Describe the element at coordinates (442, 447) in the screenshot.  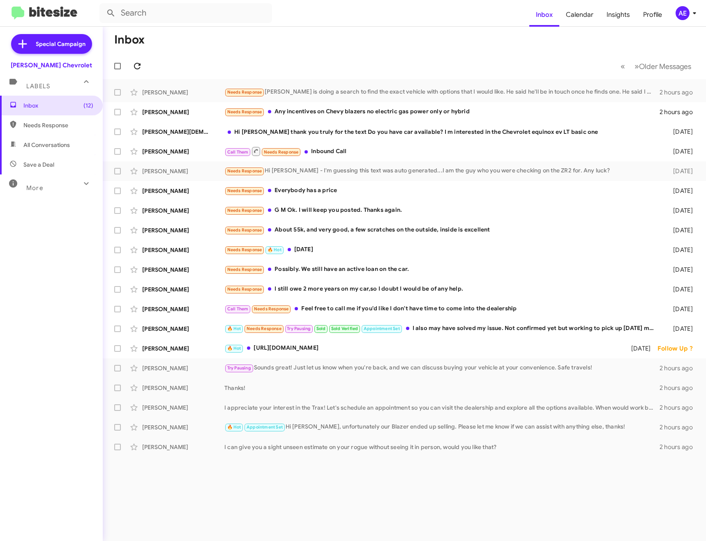
I see `div: I can give you a sight unseen estimate on your rogue without seeing it in person, would you like ...` at that location.